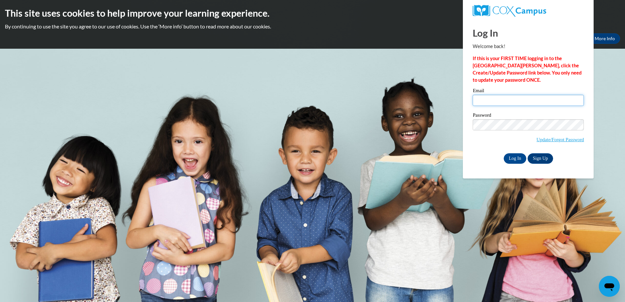  I want to click on a: COX Campus, so click(528, 11).